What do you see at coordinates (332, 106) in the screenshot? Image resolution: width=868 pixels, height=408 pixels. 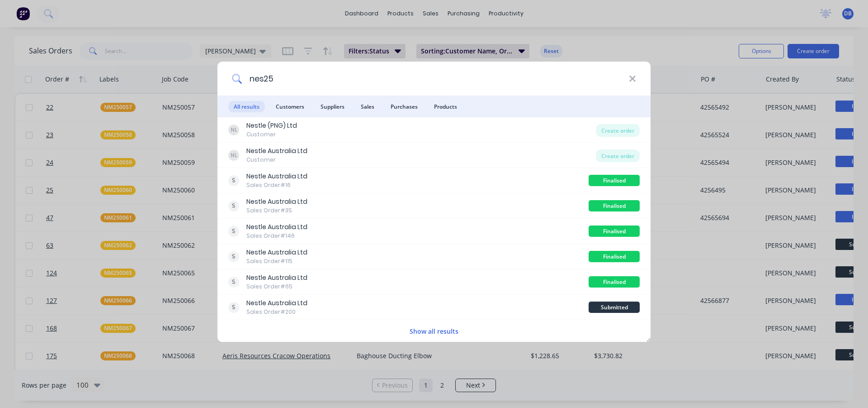 I see `span: Suppliers` at bounding box center [332, 106].